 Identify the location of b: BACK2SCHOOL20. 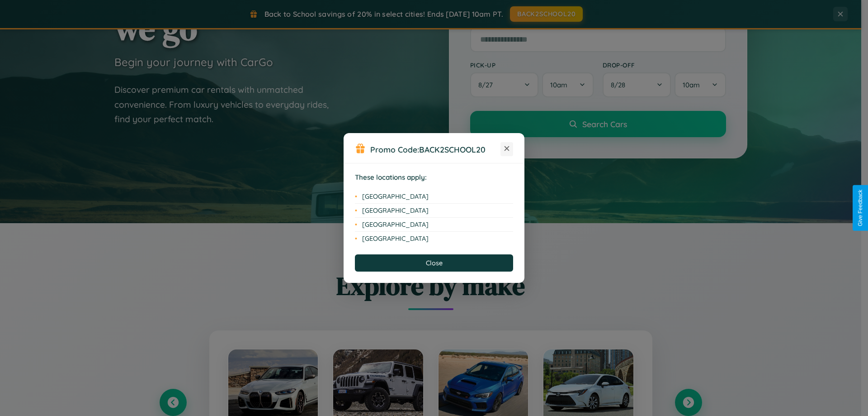
(452, 149).